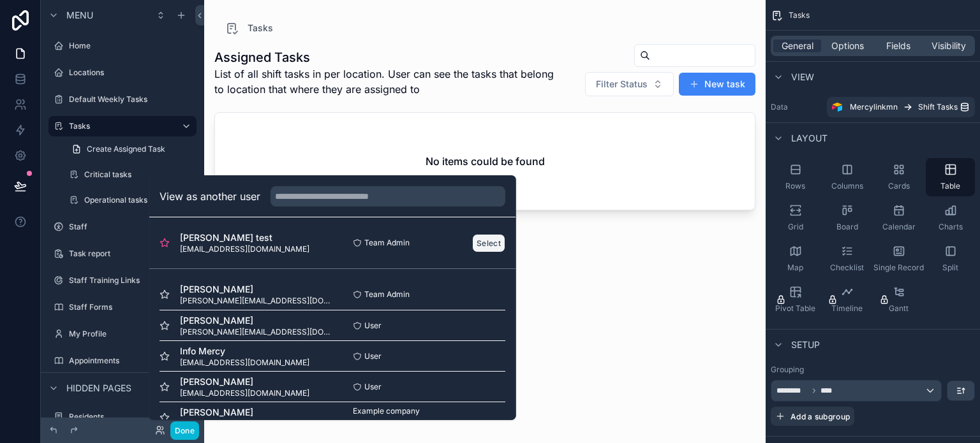  What do you see at coordinates (898, 46) in the screenshot?
I see `span: Fields` at bounding box center [898, 46].